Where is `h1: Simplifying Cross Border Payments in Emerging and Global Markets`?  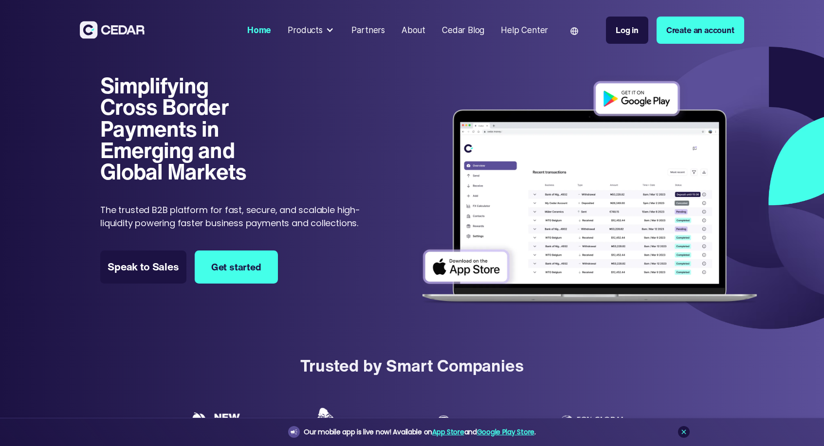 h1: Simplifying Cross Border Payments in Emerging and Global Markets is located at coordinates (182, 129).